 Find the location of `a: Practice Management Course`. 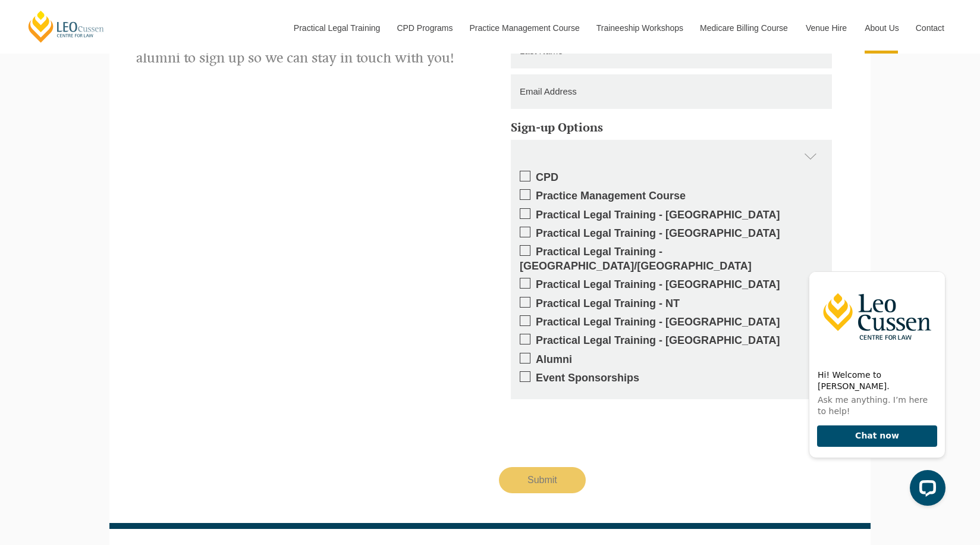

a: Practice Management Course is located at coordinates (524, 28).